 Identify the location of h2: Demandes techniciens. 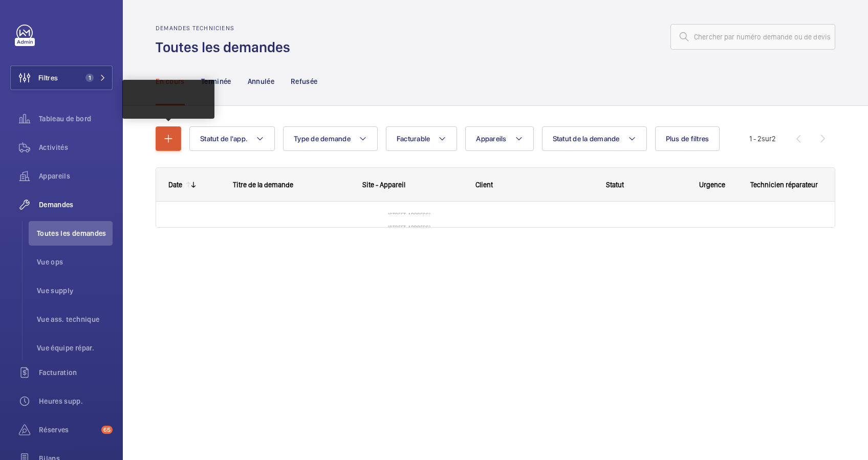
(226, 28).